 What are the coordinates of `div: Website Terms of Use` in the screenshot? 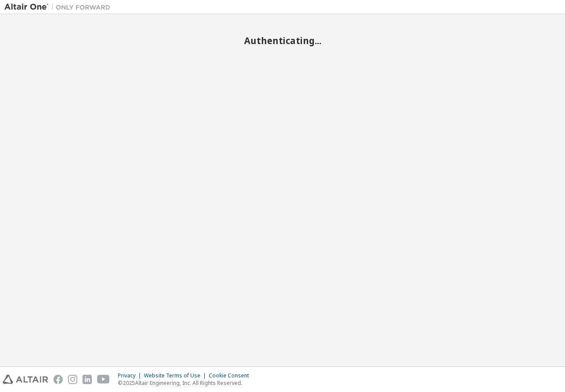 It's located at (176, 376).